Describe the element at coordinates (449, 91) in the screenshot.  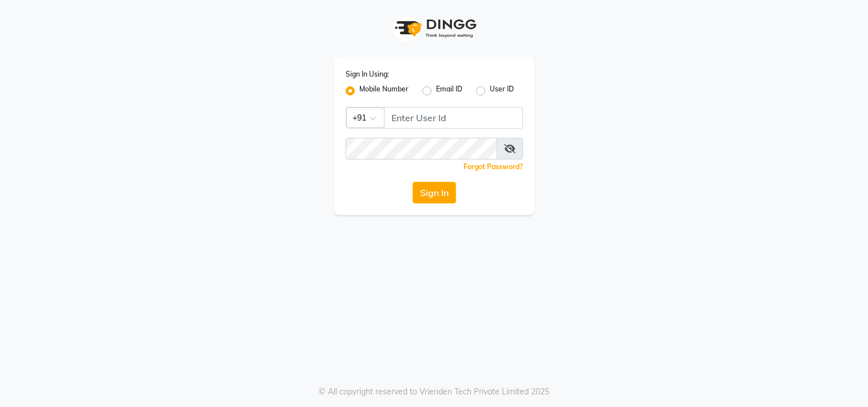
I see `label: Email ID` at that location.